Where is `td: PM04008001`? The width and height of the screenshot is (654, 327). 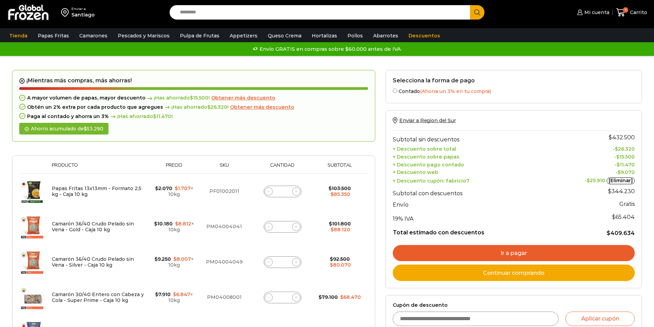 td: PM04008001 is located at coordinates (224, 297).